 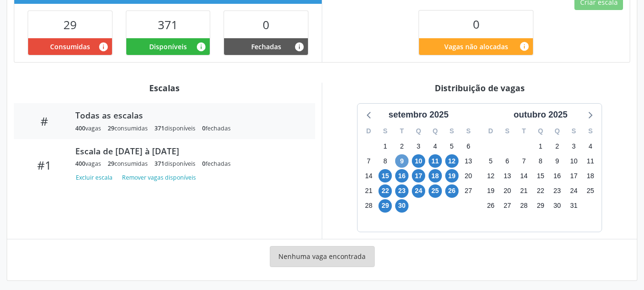 What do you see at coordinates (419, 146) in the screenshot?
I see `span: quarta-feira, 3 de setembro de 2025` at bounding box center [419, 146].